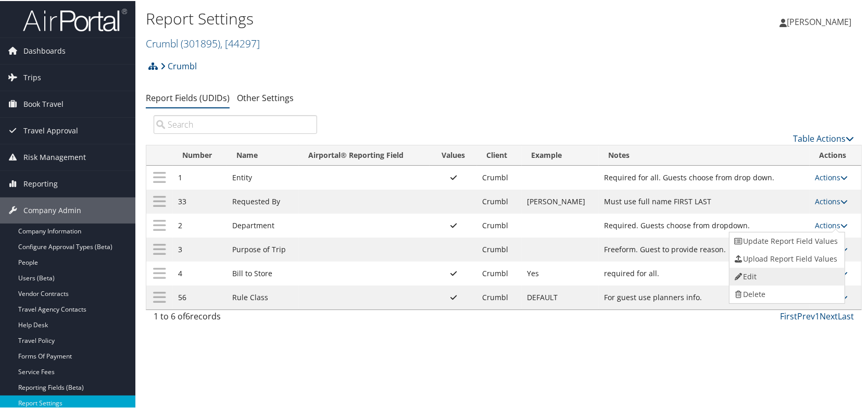  What do you see at coordinates (200, 201) in the screenshot?
I see `td: 33` at bounding box center [200, 201].